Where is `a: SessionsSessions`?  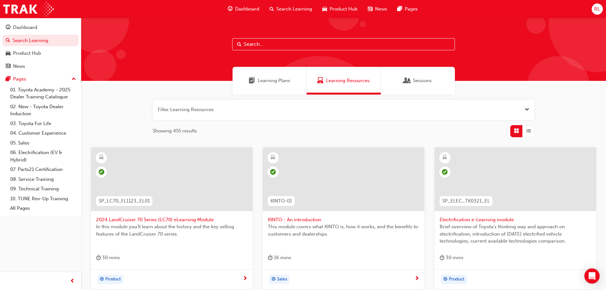 a: SessionsSessions is located at coordinates (418, 80).